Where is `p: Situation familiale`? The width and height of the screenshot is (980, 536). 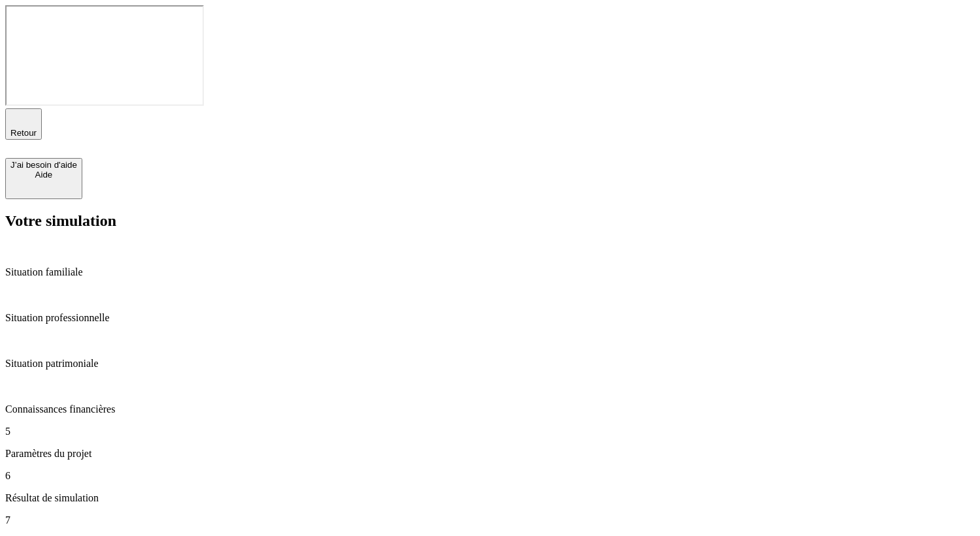
p: Situation familiale is located at coordinates (490, 273).